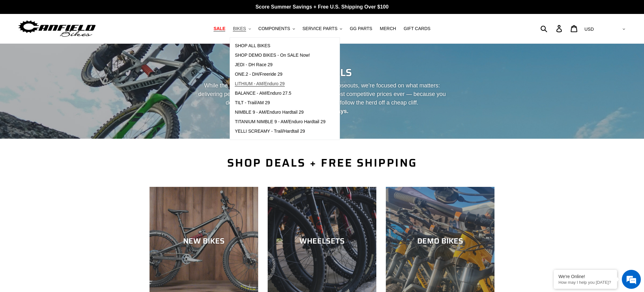 This screenshot has height=292, width=644. Describe the element at coordinates (552, 28) in the screenshot. I see `input: Search` at that location.